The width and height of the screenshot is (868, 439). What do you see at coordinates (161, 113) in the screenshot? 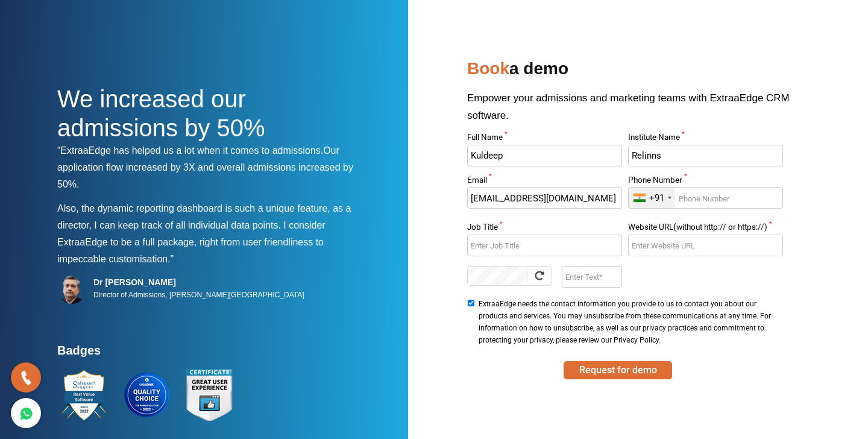
I see `span: We increased our admissions by 50%` at bounding box center [161, 113].